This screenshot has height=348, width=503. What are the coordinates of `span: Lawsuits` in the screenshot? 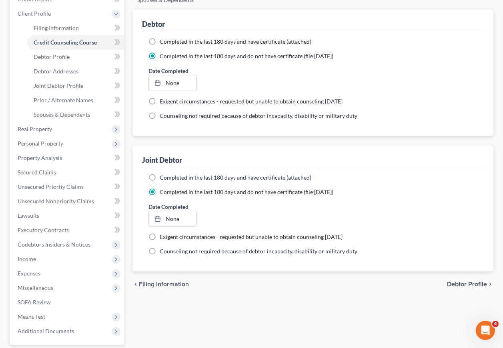 It's located at (28, 215).